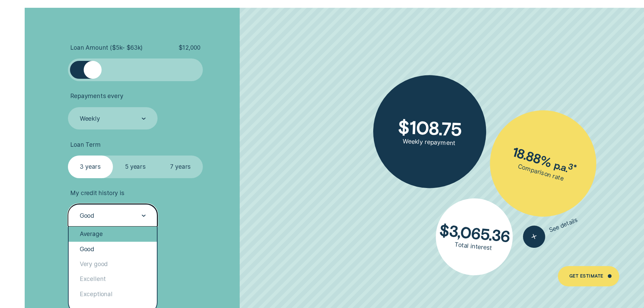 This screenshot has height=308, width=644. I want to click on span: See details, so click(564, 226).